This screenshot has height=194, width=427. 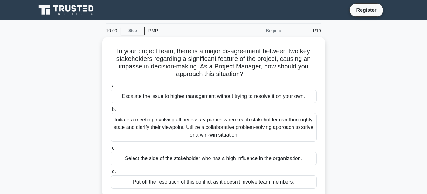 I want to click on div: Select the side of the stakeholder who has a high influence in the organization., so click(x=214, y=159).